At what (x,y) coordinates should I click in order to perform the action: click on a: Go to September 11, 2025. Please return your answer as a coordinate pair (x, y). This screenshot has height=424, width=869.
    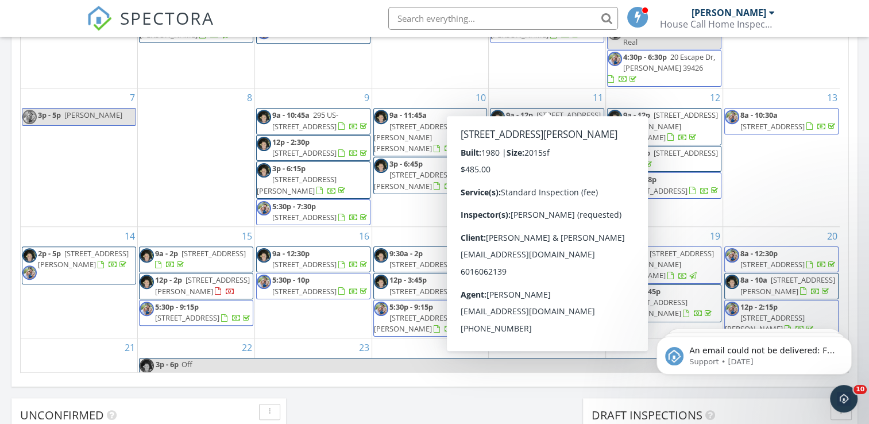
    Looking at the image, I should click on (598, 98).